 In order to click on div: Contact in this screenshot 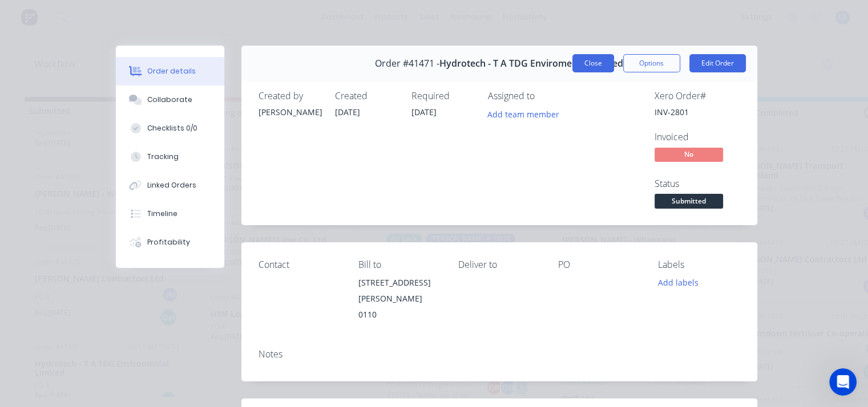, I will do `click(299, 264)`.